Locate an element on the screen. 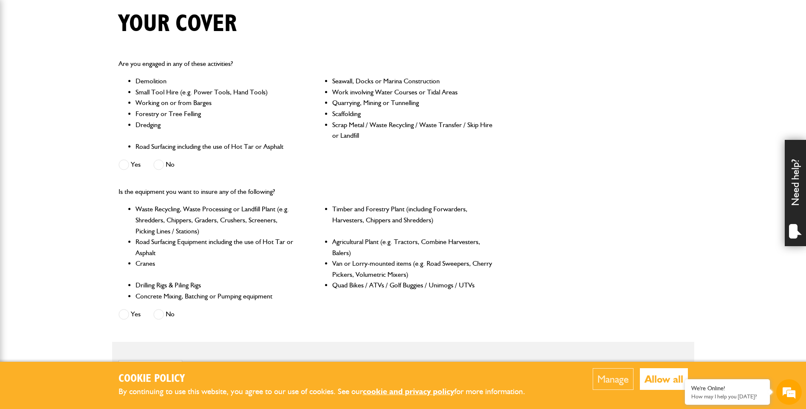  a: cookie and privacy policy is located at coordinates (408, 391).